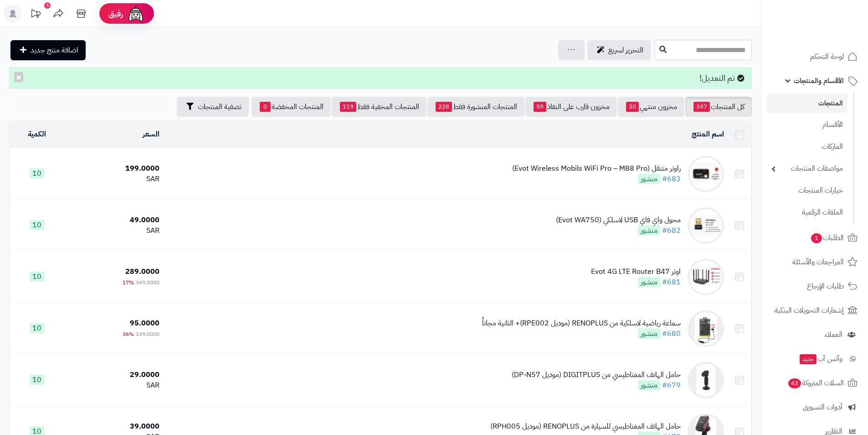  What do you see at coordinates (706, 329) in the screenshot?
I see `img: سماعة رياضية لاسلكية من RENOPLUS (موديل RPE002)+ الثانية مجاناً` at bounding box center [706, 329].